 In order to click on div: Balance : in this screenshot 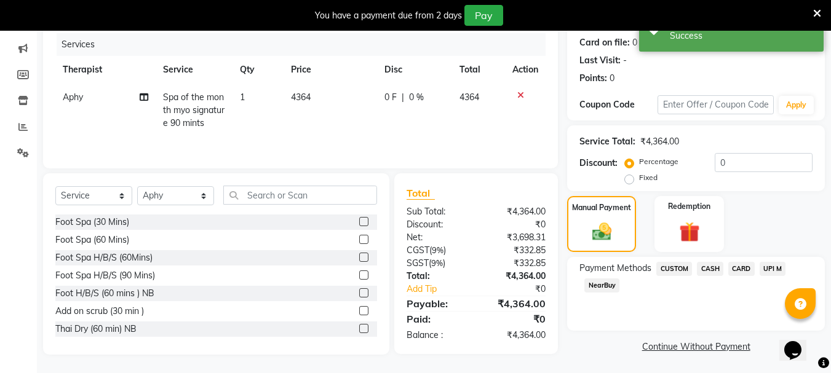, I will do `click(437, 335)`.